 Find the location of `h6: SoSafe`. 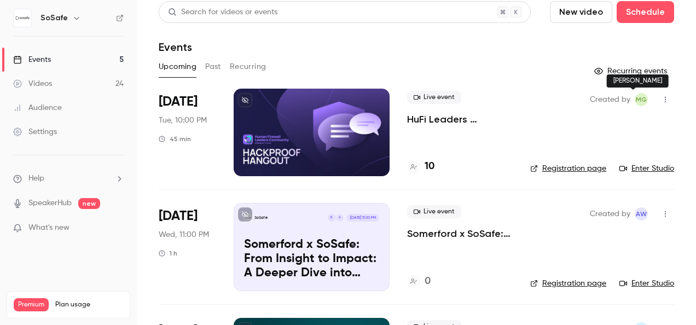

h6: SoSafe is located at coordinates (54, 18).